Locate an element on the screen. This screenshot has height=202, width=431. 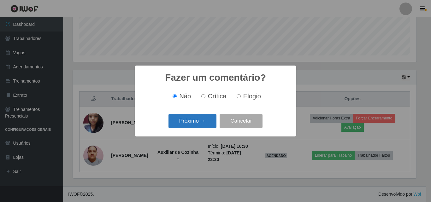
span: Crítica is located at coordinates (217, 96).